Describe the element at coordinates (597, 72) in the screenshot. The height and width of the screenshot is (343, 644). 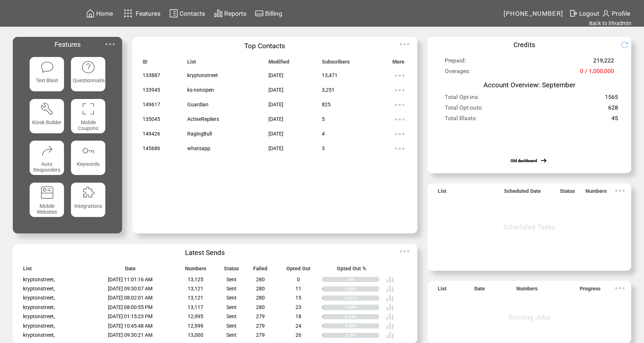
I see `span: 0 / 1,000,000` at that location.